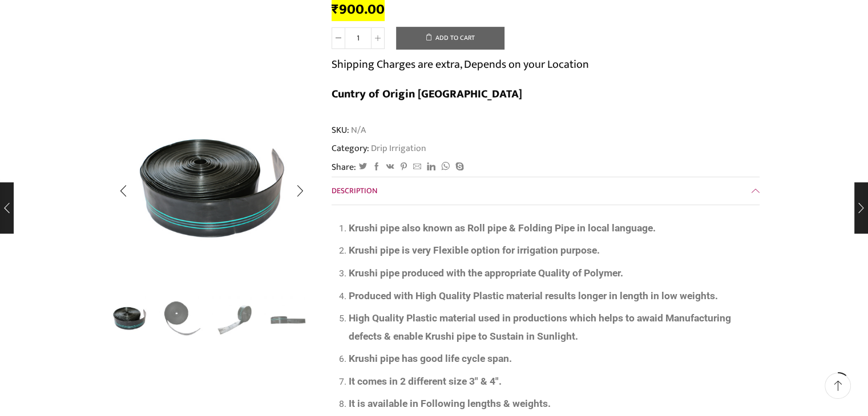  Describe the element at coordinates (129, 319) in the screenshot. I see `li: 1 / 4` at that location.